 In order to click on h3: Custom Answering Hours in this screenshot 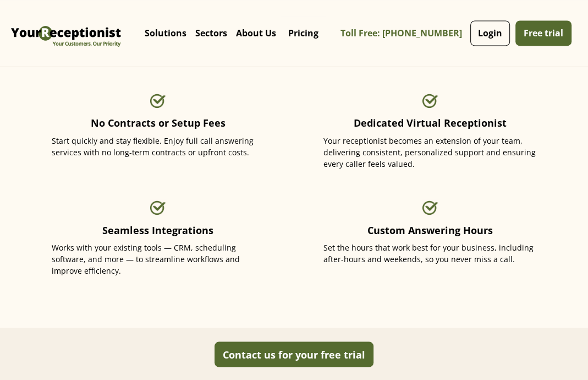, I will do `click(430, 229)`.